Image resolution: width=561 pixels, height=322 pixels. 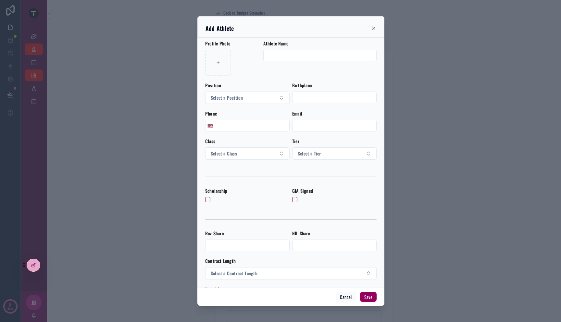 What do you see at coordinates (220, 261) in the screenshot?
I see `span: Contract Length` at bounding box center [220, 261].